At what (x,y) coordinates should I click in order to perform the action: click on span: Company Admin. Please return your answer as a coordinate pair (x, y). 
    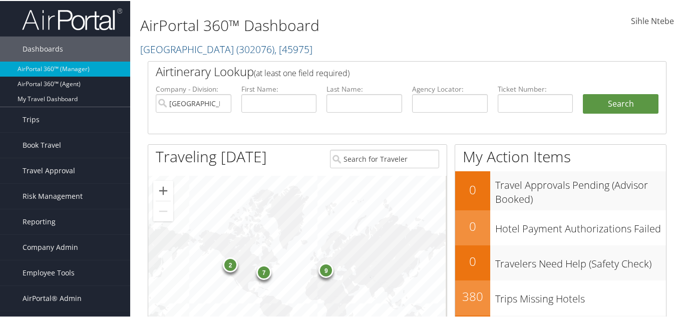
    Looking at the image, I should click on (50, 246).